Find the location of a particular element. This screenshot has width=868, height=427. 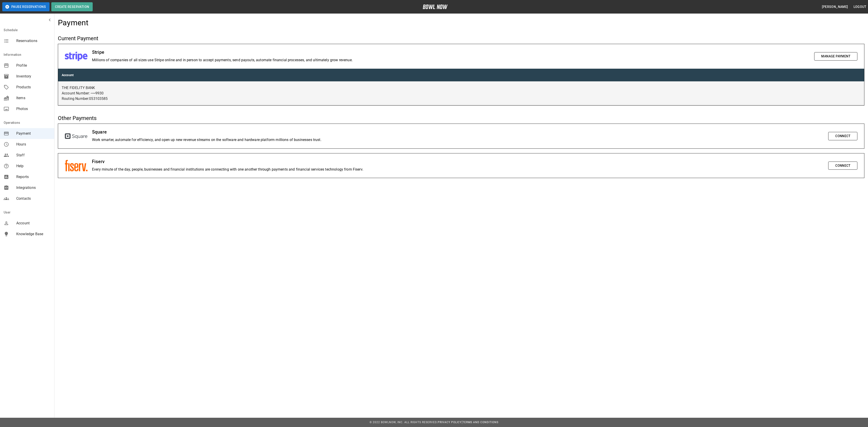

h6: Square is located at coordinates (458, 132).